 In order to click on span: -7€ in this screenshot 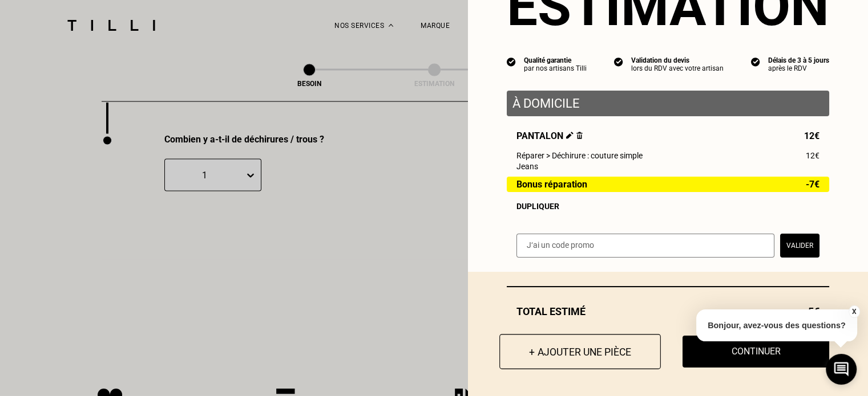, I will do `click(812, 184)`.